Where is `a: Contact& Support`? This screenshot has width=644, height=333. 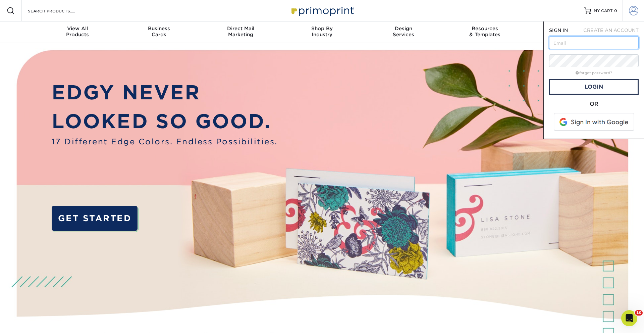
a: Contact& Support is located at coordinates (566, 32).